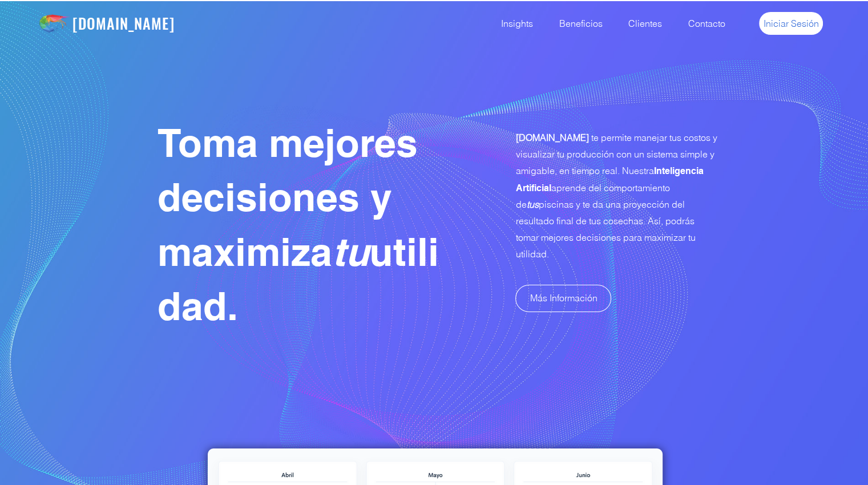 This screenshot has width=868, height=485. What do you see at coordinates (706, 23) in the screenshot?
I see `p: Contacto` at bounding box center [706, 23].